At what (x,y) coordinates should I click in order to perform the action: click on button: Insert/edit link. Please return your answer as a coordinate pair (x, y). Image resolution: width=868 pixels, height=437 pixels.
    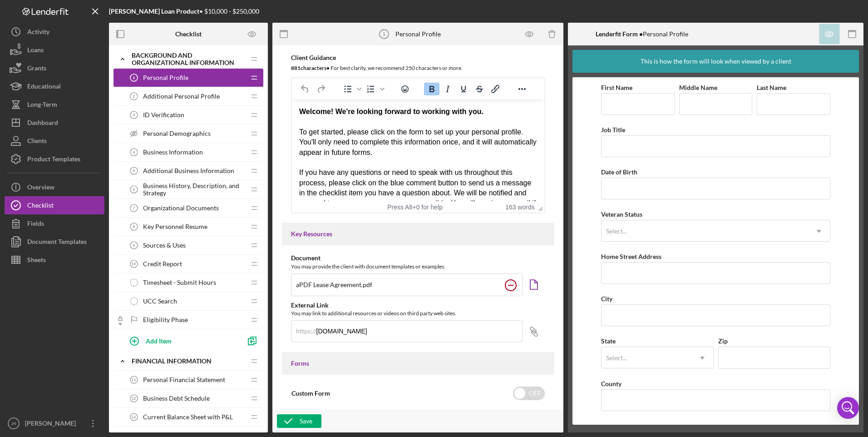
    Looking at the image, I should click on (495, 89).